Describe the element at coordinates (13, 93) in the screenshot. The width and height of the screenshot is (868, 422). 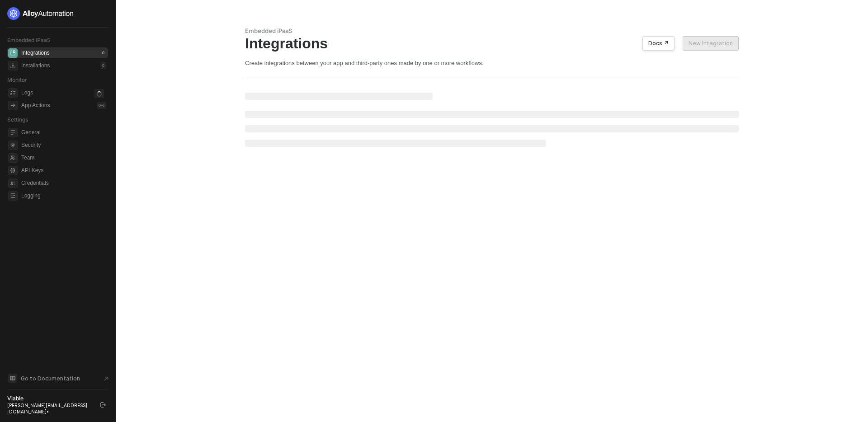
I see `span: icon-logs` at that location.